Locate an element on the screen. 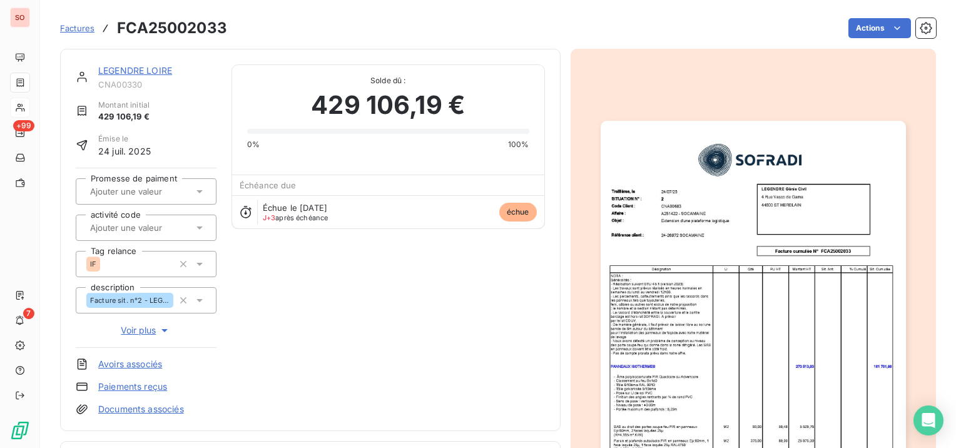 The image size is (956, 448). span: J+3 is located at coordinates (269, 218).